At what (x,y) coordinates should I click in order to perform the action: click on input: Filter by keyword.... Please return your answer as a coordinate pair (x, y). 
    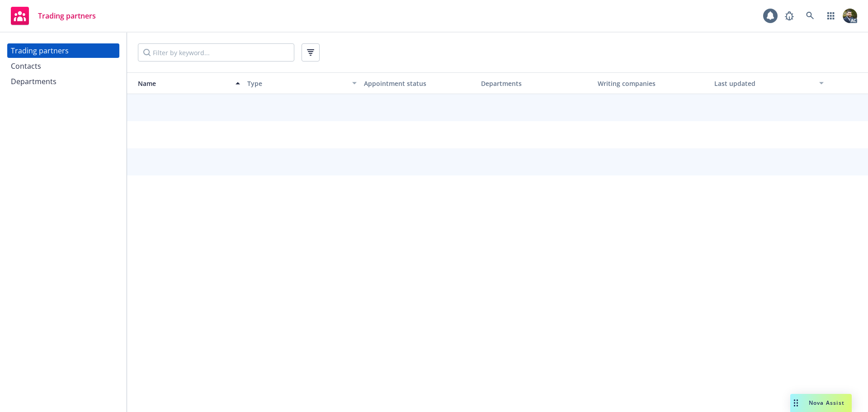
    Looking at the image, I should click on (217, 52).